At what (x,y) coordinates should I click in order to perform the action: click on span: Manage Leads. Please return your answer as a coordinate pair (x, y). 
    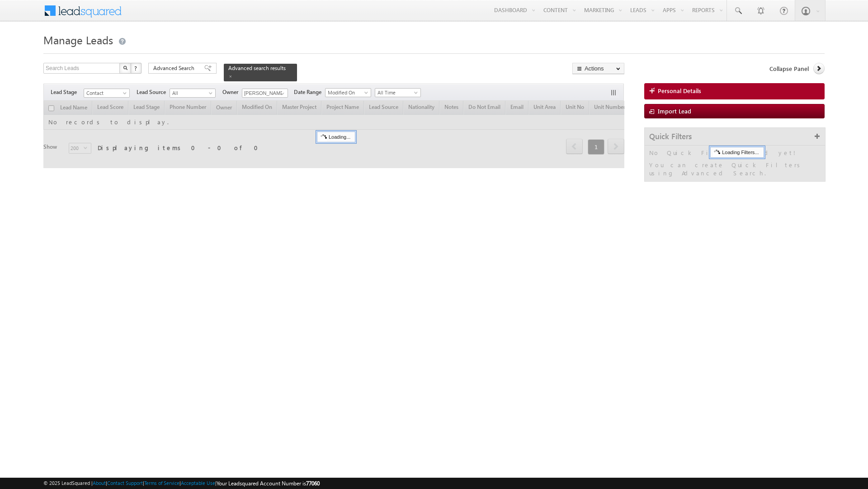
    Looking at the image, I should click on (78, 40).